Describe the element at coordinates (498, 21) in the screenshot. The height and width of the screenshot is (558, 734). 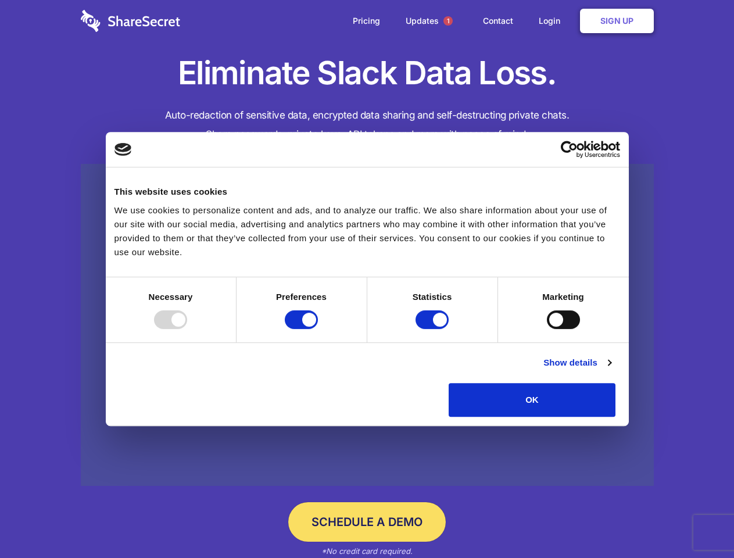
I see `a: Contact` at that location.